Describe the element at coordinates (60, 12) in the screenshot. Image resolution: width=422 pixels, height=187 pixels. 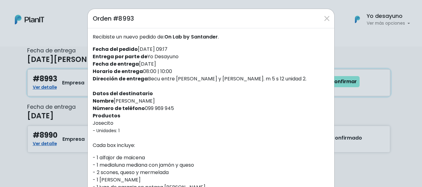
I see `div: ¿Necesitás ayuda?` at that location.